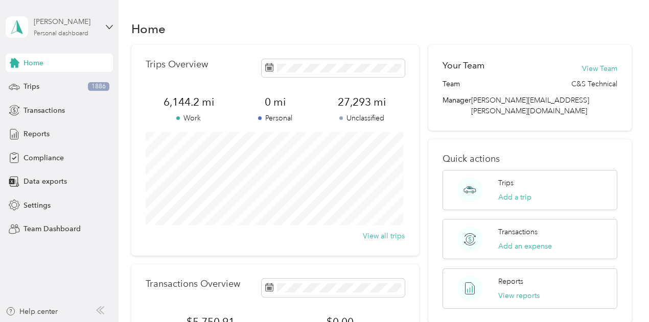 Image resolution: width=649 pixels, height=322 pixels. Describe the element at coordinates (506, 183) in the screenshot. I see `p: Trips` at that location.